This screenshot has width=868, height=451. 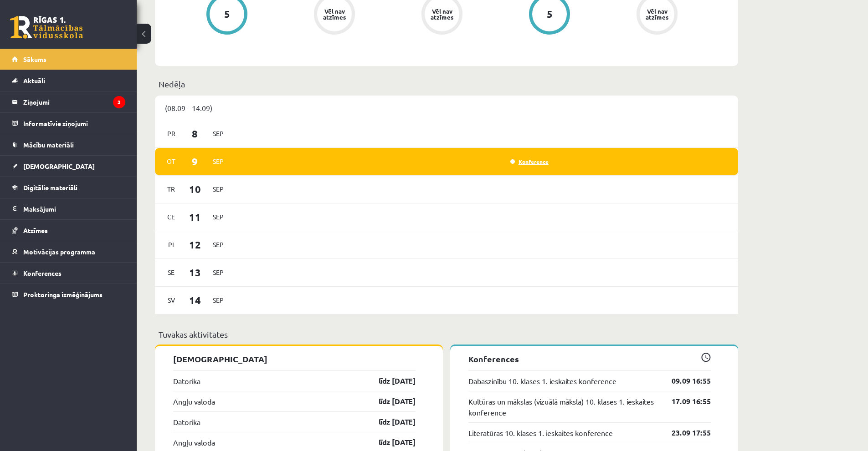 I want to click on a: Motivācijas programma, so click(x=69, y=252).